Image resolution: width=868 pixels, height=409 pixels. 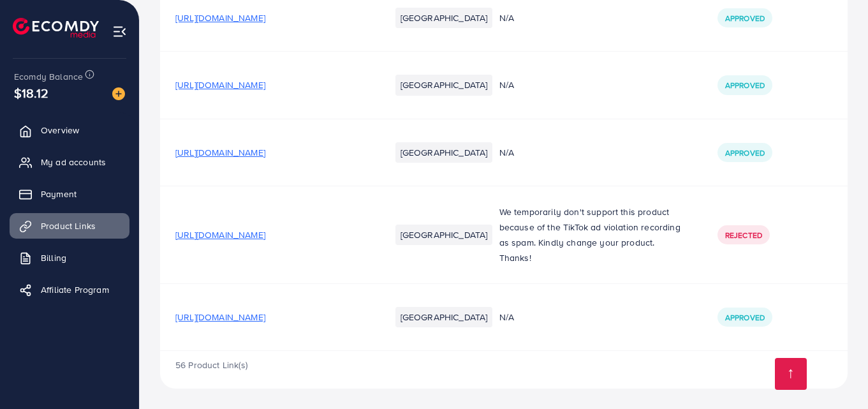 I want to click on span: 56 Product Link(s), so click(x=211, y=365).